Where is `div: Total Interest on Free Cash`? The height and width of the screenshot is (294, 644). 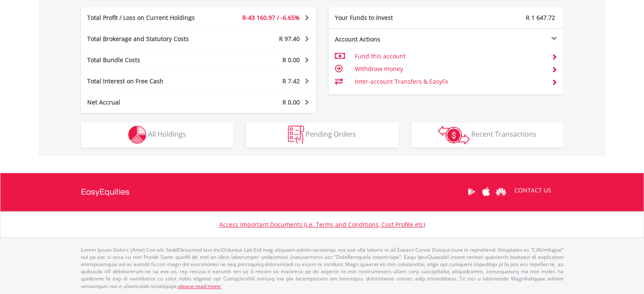 div: Total Interest on Free Cash is located at coordinates (150, 81).